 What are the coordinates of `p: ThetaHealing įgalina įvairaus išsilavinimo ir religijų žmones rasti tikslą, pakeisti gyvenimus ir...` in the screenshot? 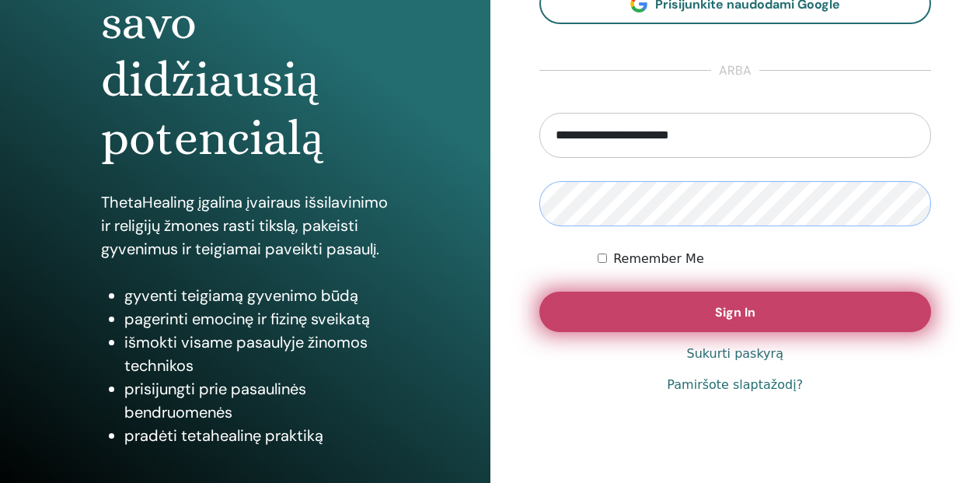 It's located at (245, 226).